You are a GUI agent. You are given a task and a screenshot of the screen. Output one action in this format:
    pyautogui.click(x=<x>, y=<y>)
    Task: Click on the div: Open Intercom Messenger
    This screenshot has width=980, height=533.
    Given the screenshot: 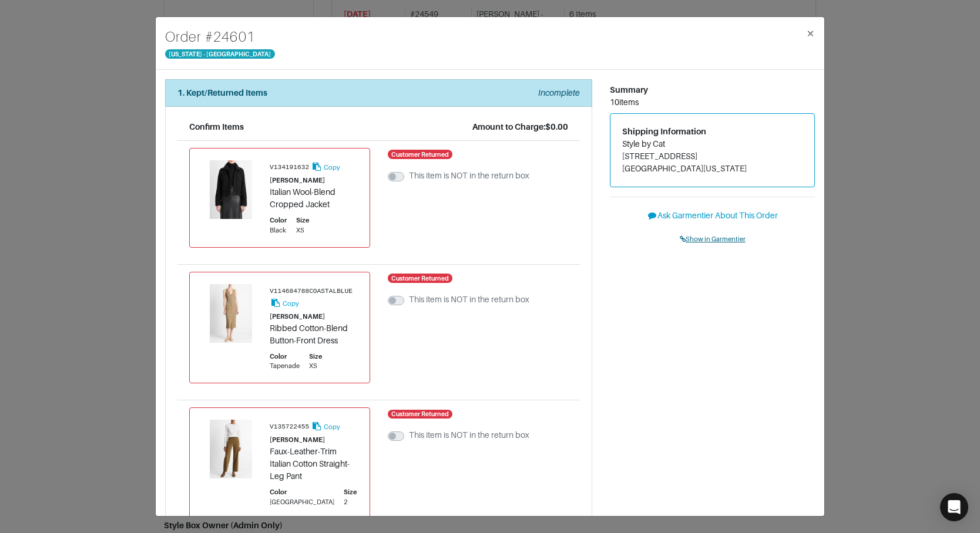 What is the action you would take?
    pyautogui.click(x=954, y=507)
    